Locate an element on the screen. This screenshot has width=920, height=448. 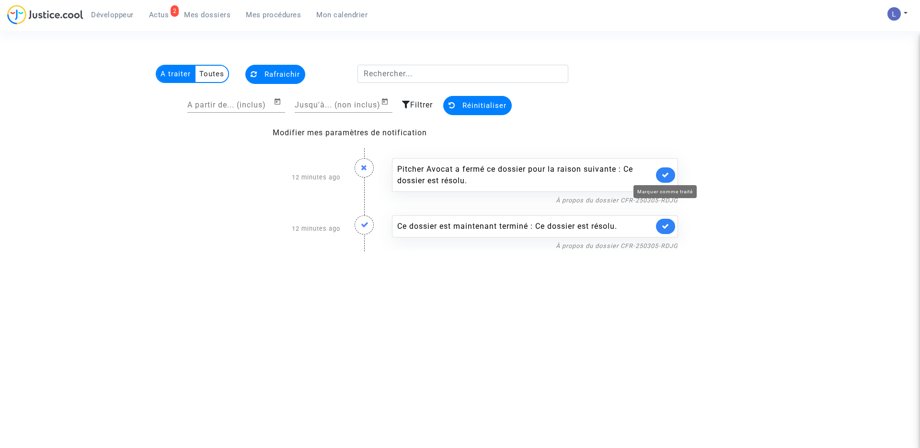
div: Ce dossier est maintenant terminé : Ce dossier est résolu. is located at coordinates (525, 226).